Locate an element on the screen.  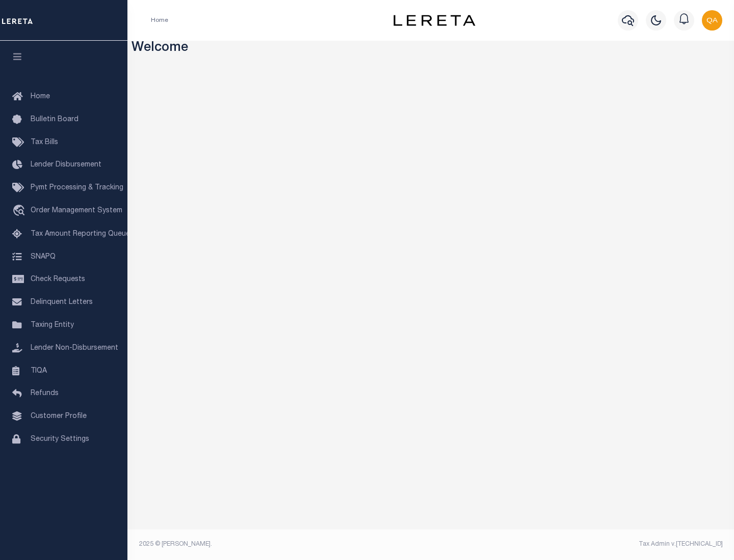
span: TIQA is located at coordinates (39, 371).